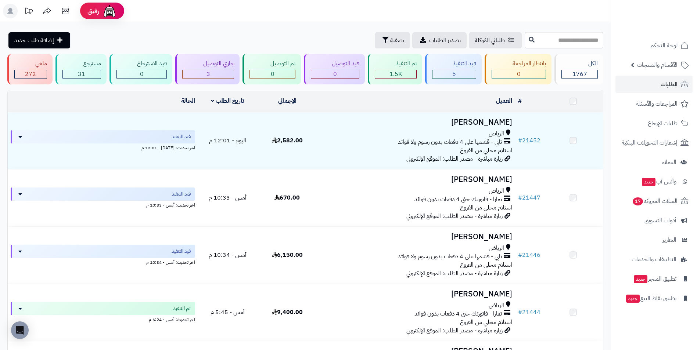  I want to click on a: لوحة التحكم, so click(654, 46).